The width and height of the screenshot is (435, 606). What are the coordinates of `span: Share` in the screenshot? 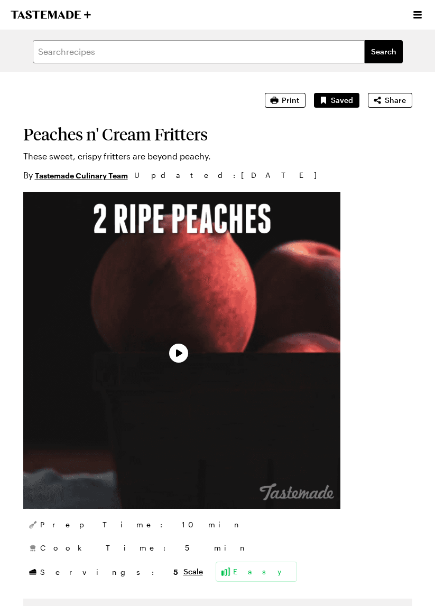 It's located at (395, 100).